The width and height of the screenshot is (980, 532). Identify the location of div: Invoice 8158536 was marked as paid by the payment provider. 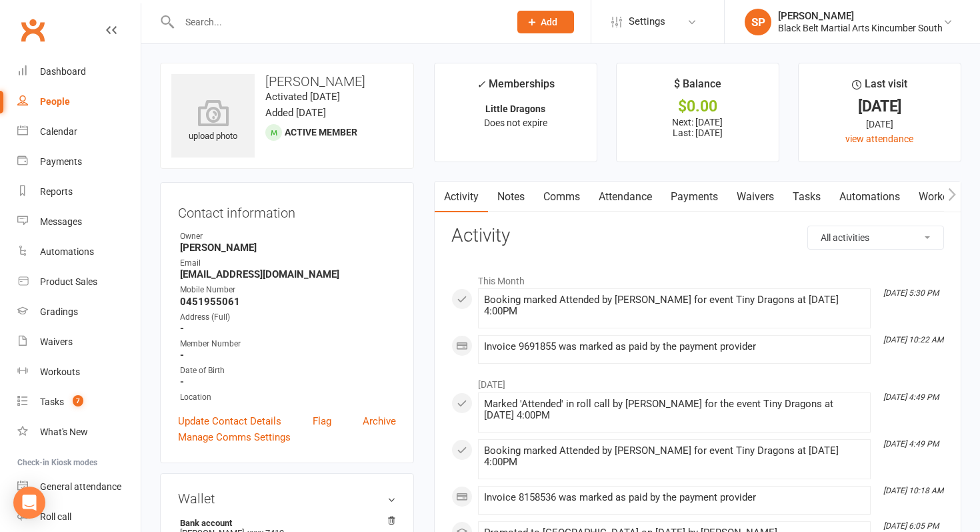
(674, 497).